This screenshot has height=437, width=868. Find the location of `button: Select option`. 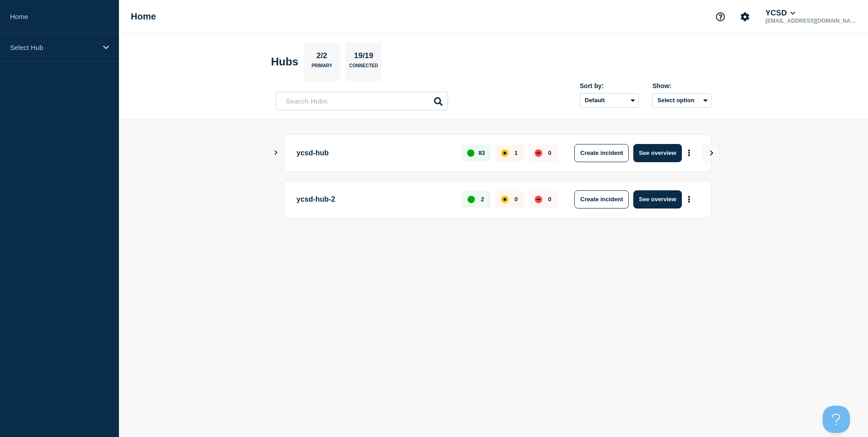

button: Select option is located at coordinates (682, 100).